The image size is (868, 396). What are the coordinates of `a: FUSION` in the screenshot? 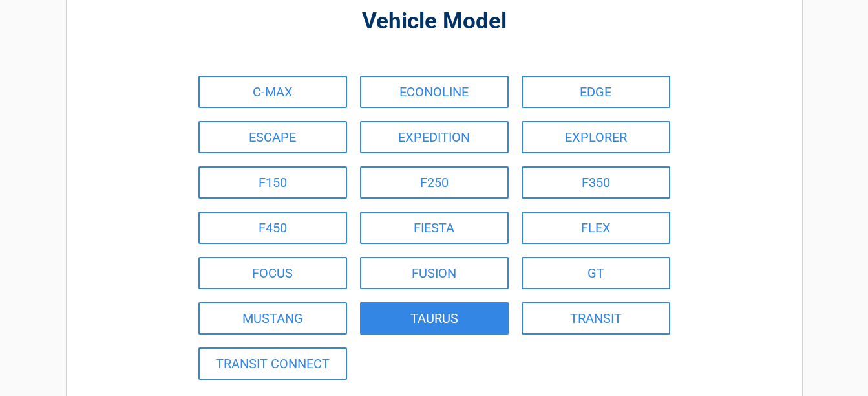 It's located at (434, 273).